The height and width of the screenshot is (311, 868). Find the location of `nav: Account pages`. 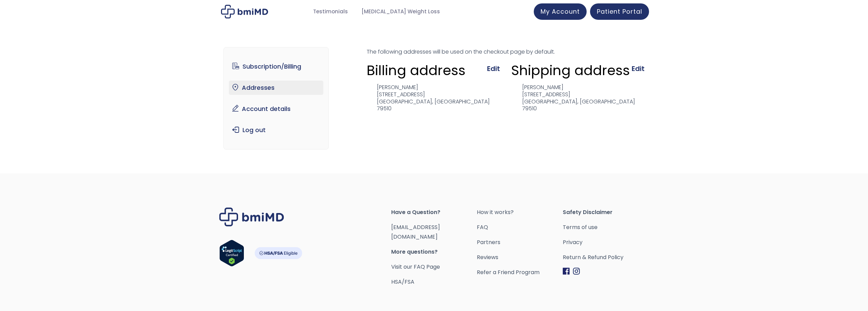

nav: Account pages is located at coordinates (276, 98).